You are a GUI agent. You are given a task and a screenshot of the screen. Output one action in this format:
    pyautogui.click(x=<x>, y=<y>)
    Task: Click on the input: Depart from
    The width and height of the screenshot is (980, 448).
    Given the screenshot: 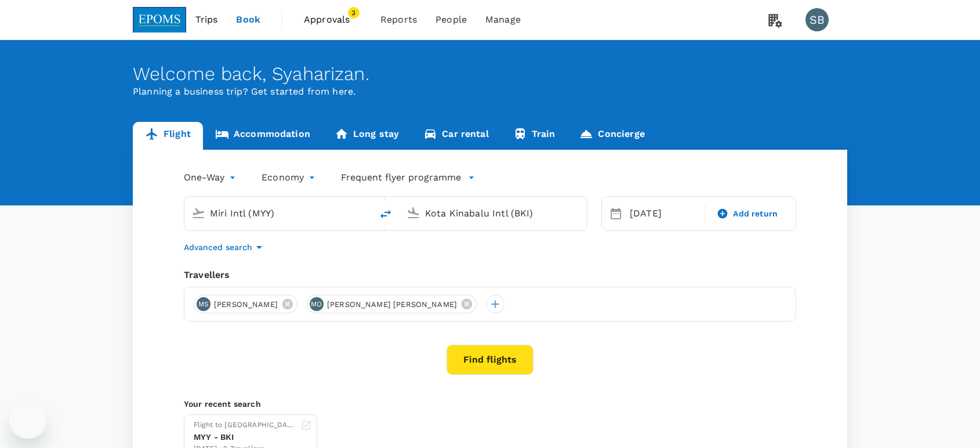 What is the action you would take?
    pyautogui.click(x=278, y=213)
    